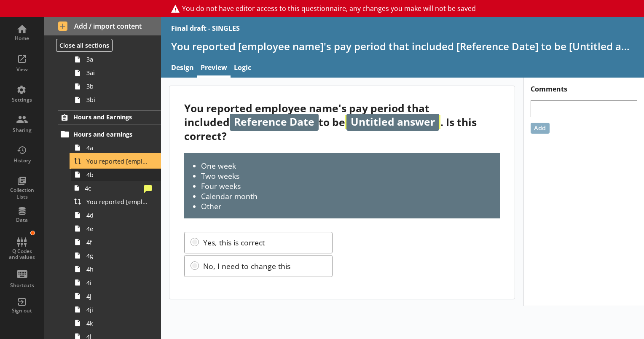  I want to click on span: Untitled answer, so click(393, 122).